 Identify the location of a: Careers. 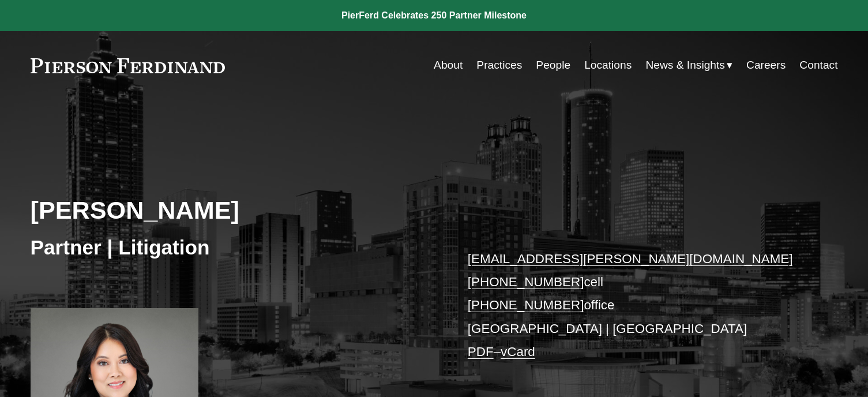
(766, 65).